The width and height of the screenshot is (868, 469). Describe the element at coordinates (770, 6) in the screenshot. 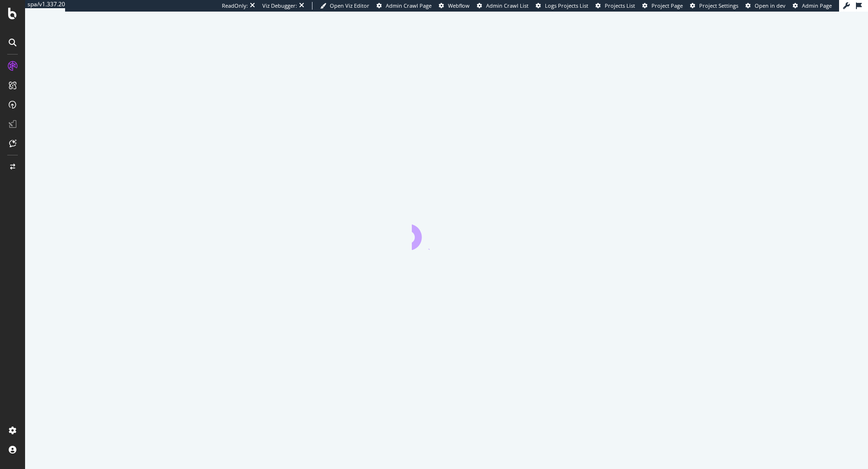

I see `span: Open in dev` at that location.